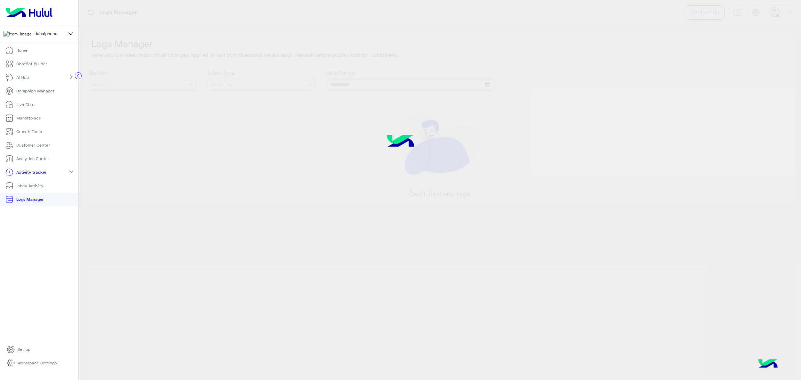  What do you see at coordinates (29, 132) in the screenshot?
I see `p: Growth Tools` at bounding box center [29, 132].